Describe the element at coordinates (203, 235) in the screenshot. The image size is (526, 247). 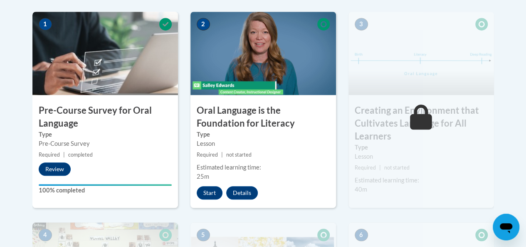
I see `span: 5` at that location.